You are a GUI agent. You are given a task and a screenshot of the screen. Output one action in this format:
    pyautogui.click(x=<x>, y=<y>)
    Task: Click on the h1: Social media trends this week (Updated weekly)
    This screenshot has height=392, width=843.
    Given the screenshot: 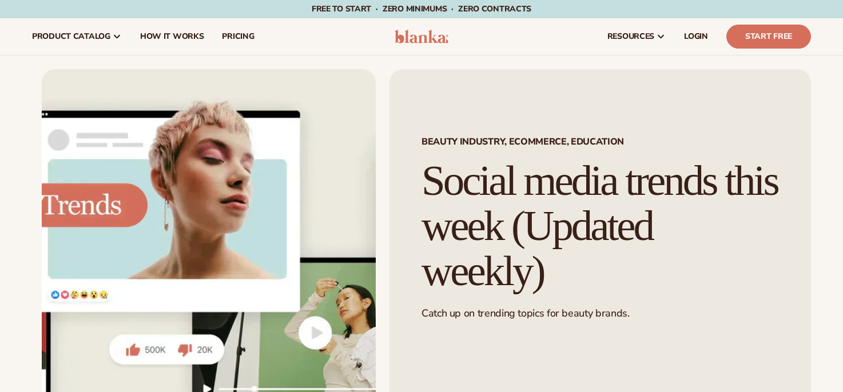 What is the action you would take?
    pyautogui.click(x=600, y=226)
    